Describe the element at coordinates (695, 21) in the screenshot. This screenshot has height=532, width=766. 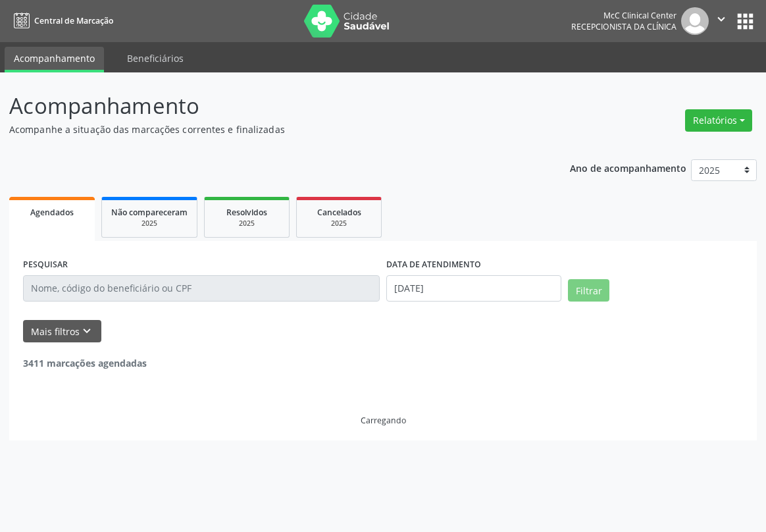
I see `img: img` at that location.